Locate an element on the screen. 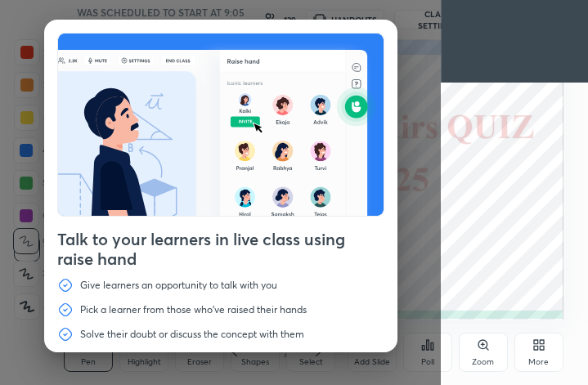 The width and height of the screenshot is (588, 385). h4: Talk to your learners in live class using raise hand is located at coordinates (221, 249).